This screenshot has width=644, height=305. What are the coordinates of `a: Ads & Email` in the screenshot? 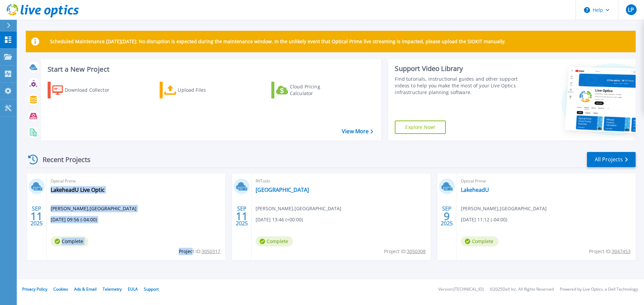 It's located at (85, 289).